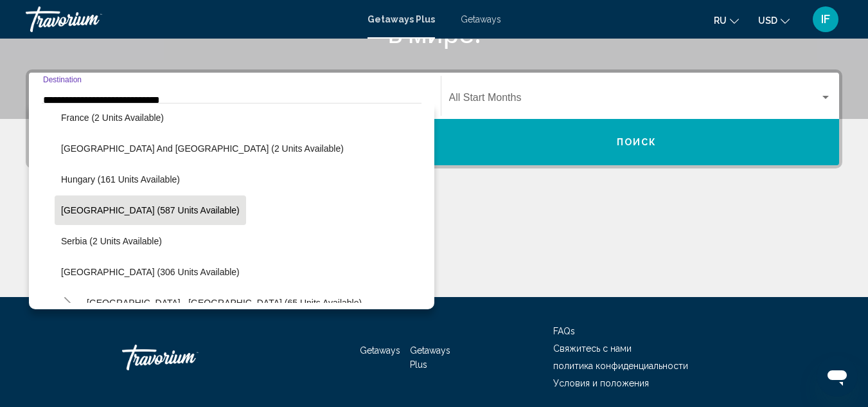 The height and width of the screenshot is (407, 868). What do you see at coordinates (768, 21) in the screenshot?
I see `span: USD` at bounding box center [768, 21].